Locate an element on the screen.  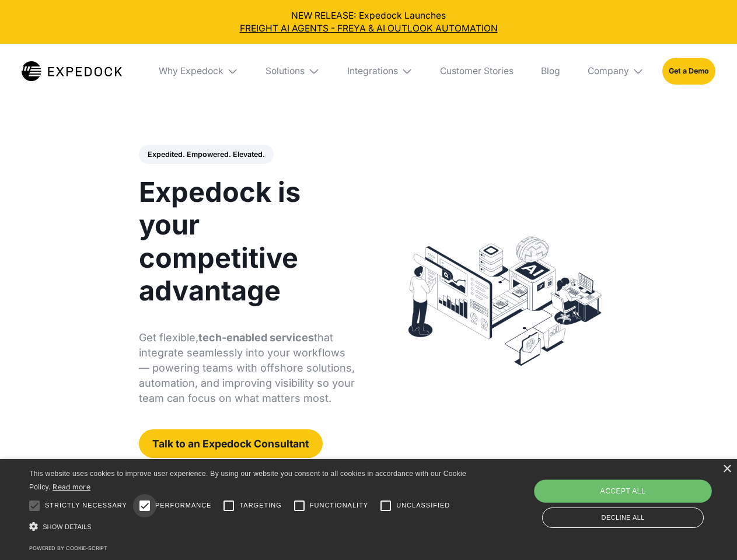
a: FREIGHT AI AGENTS - FREYA & AI OUTLOOK AUTOMATION is located at coordinates (369, 29).